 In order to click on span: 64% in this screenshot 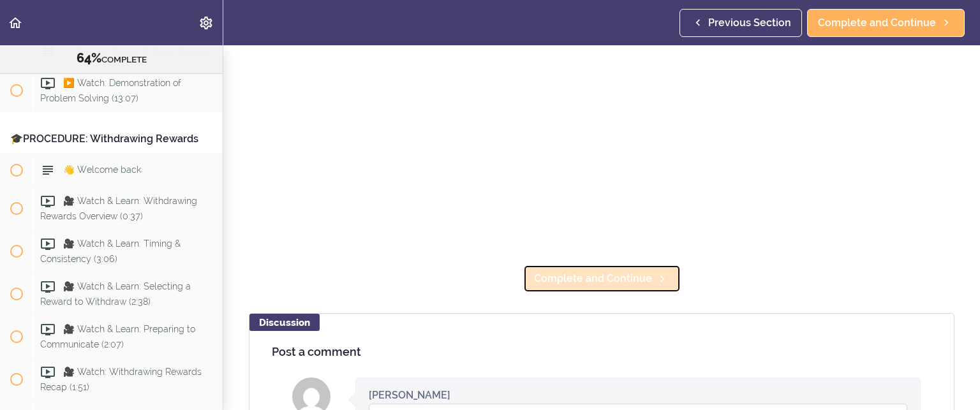, I will do `click(89, 58)`.